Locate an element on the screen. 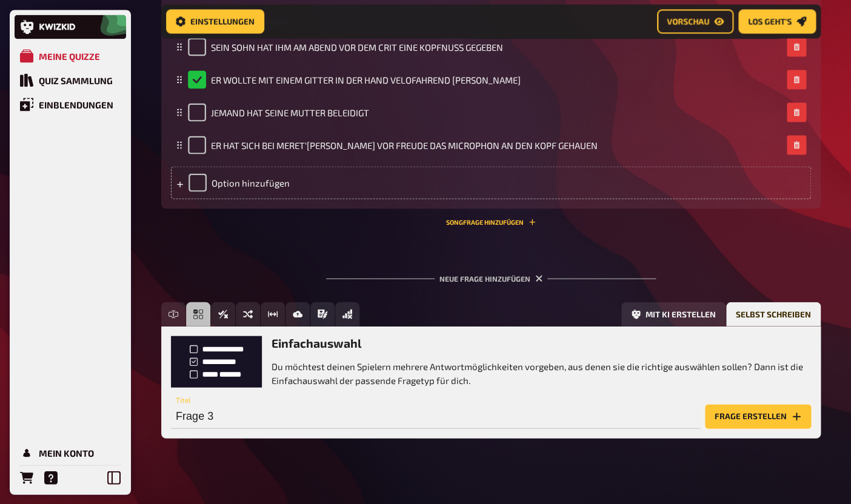  a: Hilfe is located at coordinates (51, 477).